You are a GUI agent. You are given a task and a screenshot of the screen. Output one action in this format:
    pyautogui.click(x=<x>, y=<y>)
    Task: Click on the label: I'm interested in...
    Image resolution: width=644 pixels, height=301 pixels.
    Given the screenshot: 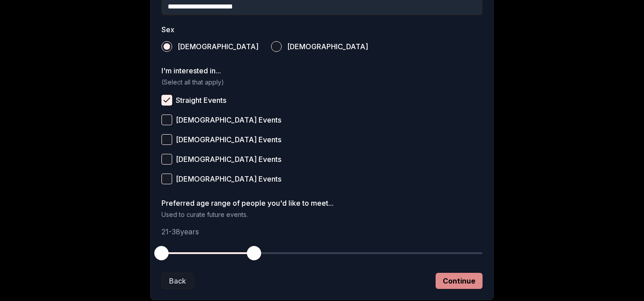 What is the action you would take?
    pyautogui.click(x=322, y=71)
    